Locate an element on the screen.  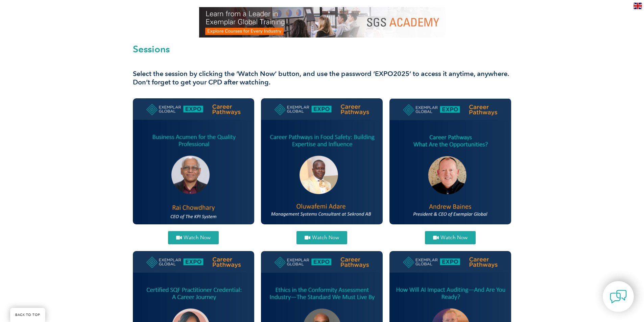
h3: Select the session by clicking the ‘Watch Now’ button, and use the password ‘EXPO2025’ to access ... is located at coordinates (322, 78).